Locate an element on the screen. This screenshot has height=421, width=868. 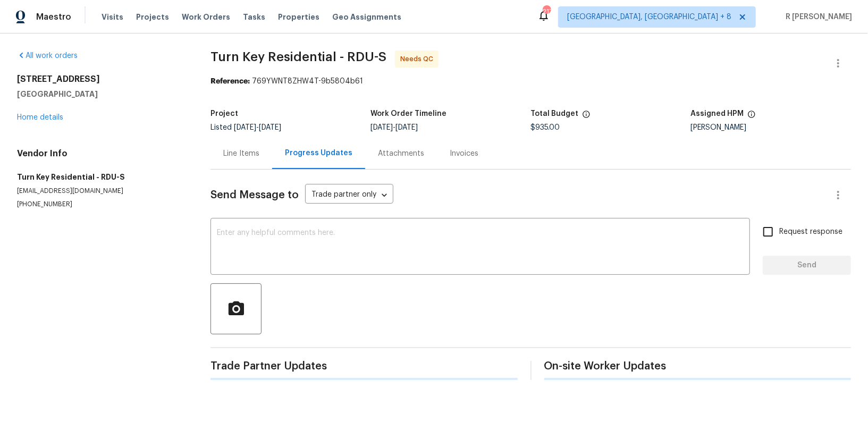
span: Needs QC is located at coordinates (418, 59).